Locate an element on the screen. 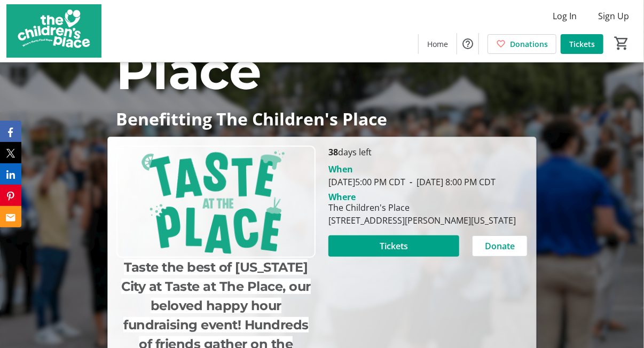  button: Donate is located at coordinates (500, 246).